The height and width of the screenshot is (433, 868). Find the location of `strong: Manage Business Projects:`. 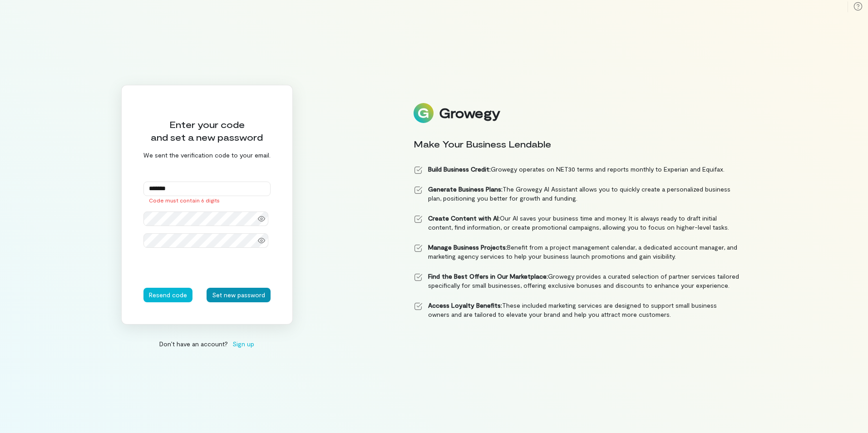

strong: Manage Business Projects: is located at coordinates (467, 247).